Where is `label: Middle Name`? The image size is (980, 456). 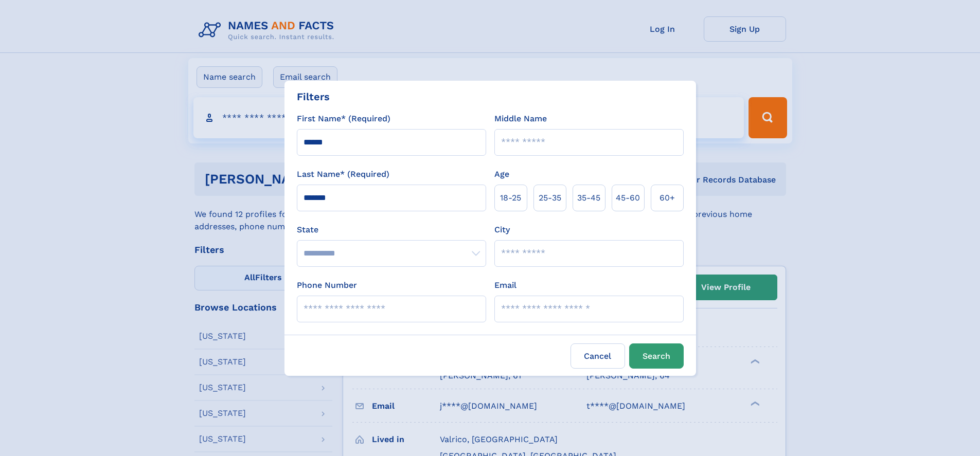
label: Middle Name is located at coordinates (521, 119).